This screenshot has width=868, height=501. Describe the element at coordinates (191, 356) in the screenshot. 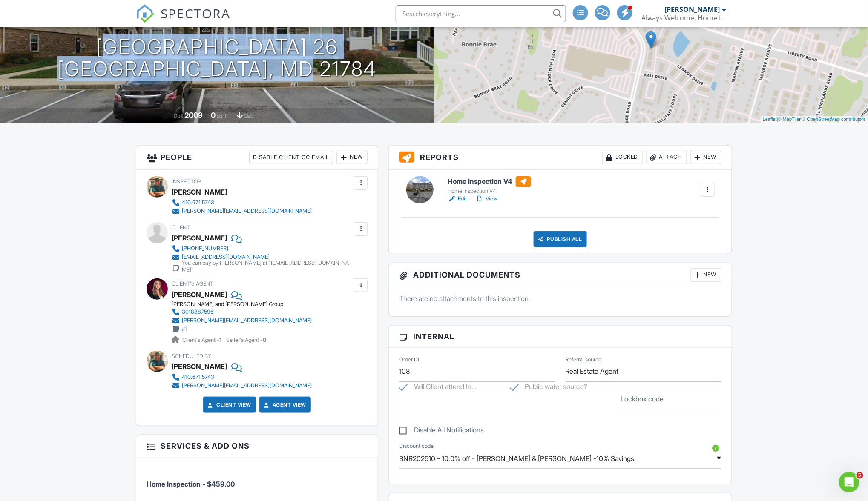

I see `span: Scheduled By` at that location.